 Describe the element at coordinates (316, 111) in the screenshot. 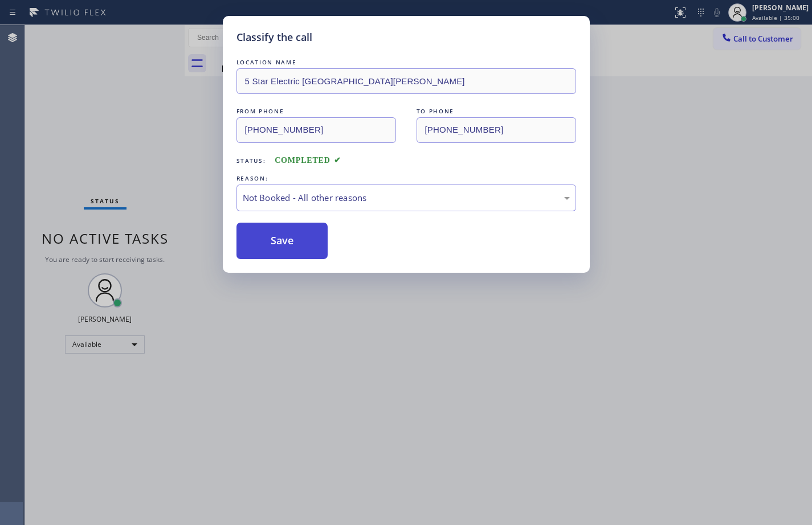

I see `div: FROM PHONE` at that location.